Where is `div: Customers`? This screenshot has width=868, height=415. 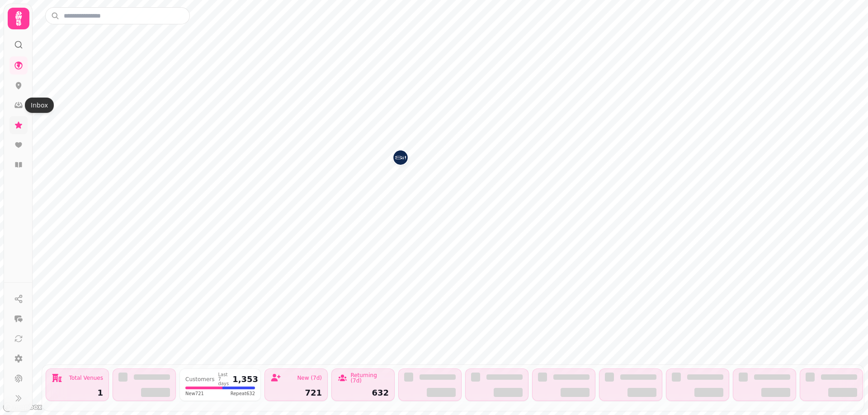 div: Customers is located at coordinates (200, 379).